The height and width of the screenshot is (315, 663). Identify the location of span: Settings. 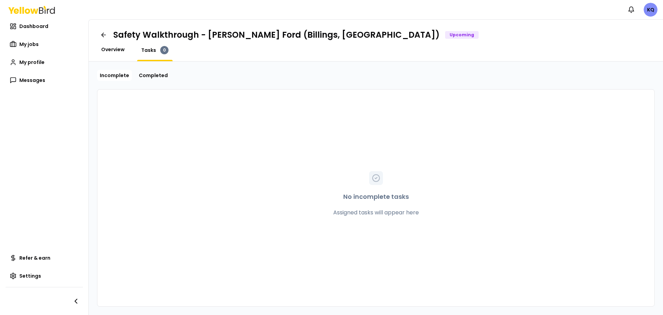
(30, 276).